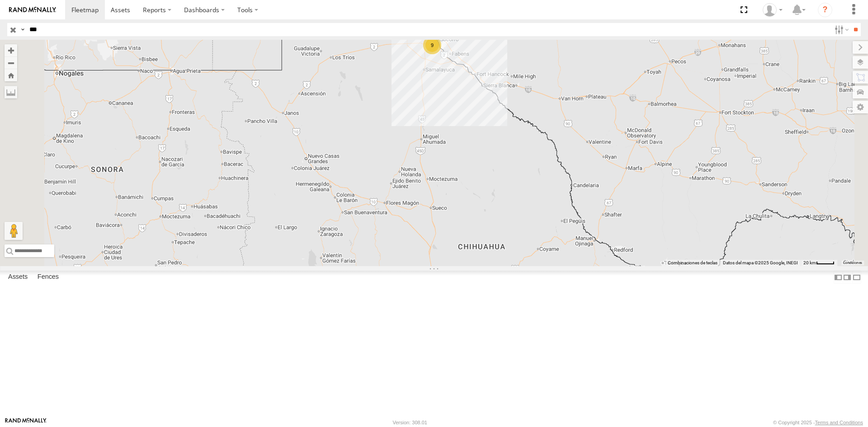 The height and width of the screenshot is (427, 868). I want to click on img: rand-logo.svg, so click(33, 10).